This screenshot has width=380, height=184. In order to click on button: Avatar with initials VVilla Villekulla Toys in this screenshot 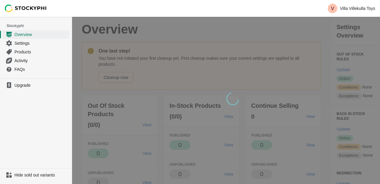, I will do `click(351, 8)`.